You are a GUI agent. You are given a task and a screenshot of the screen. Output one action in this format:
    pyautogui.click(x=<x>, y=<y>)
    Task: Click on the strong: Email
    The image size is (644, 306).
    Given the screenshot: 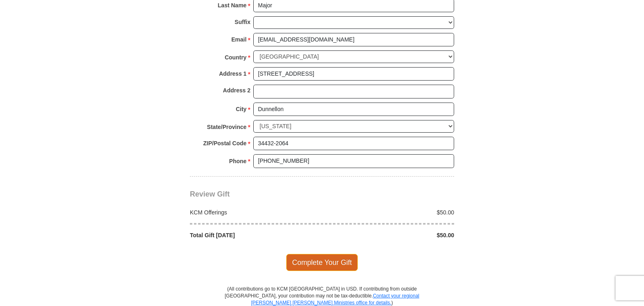 What is the action you would take?
    pyautogui.click(x=239, y=40)
    